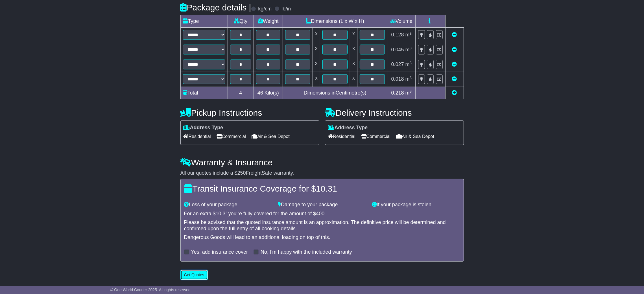 The width and height of the screenshot is (644, 294). What do you see at coordinates (250, 113) in the screenshot?
I see `h4: Pickup Instructions` at bounding box center [250, 113].